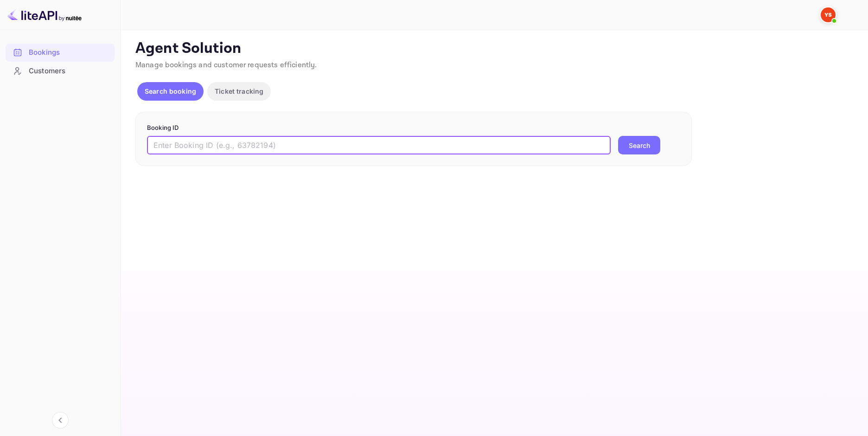  What do you see at coordinates (227, 64) in the screenshot?
I see `span: Manage bookings and customer requests efficiently.` at bounding box center [227, 64].